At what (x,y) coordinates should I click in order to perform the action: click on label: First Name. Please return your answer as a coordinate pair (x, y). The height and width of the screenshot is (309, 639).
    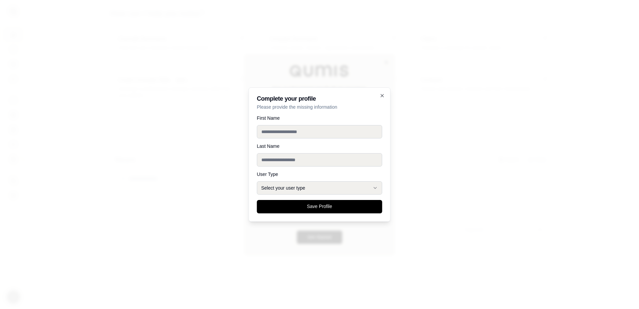
    Looking at the image, I should click on (320, 118).